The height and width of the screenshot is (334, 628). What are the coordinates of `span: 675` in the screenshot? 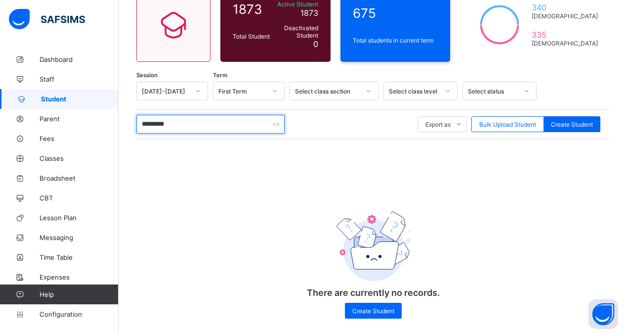 It's located at (395, 13).